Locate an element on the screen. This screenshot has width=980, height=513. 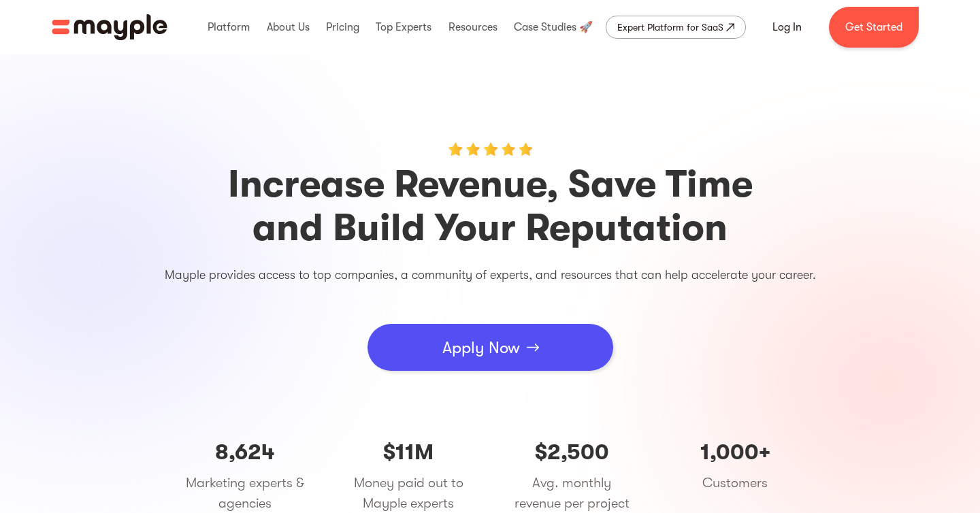
div: Top Experts is located at coordinates (403, 27).